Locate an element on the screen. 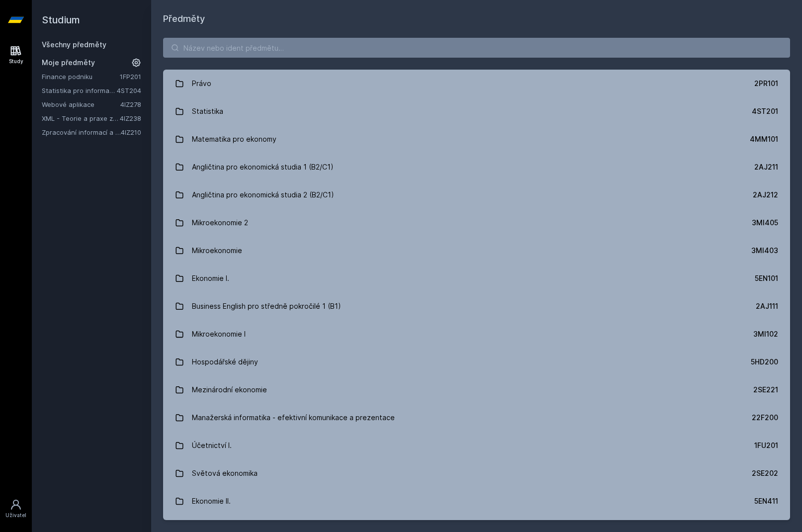 The image size is (802, 532). div: Business English pro středně pokročilé 1 (B1) is located at coordinates (266, 306).